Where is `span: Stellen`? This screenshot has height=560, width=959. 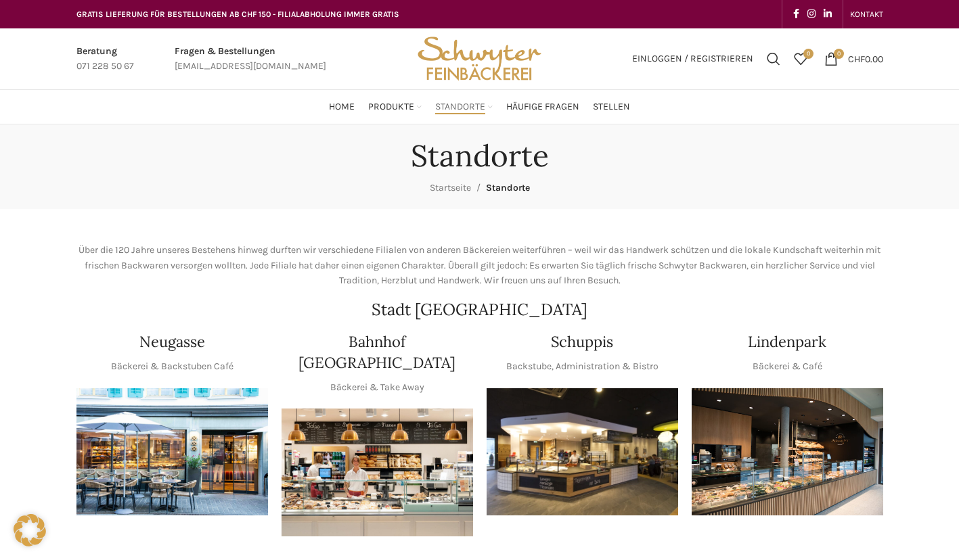 span: Stellen is located at coordinates (611, 107).